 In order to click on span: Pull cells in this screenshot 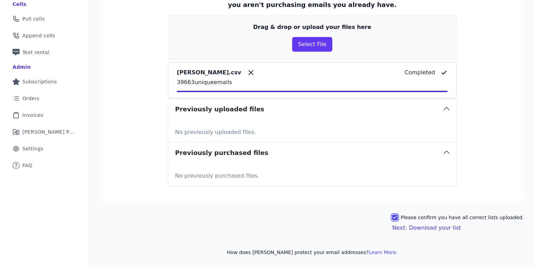, I will do `click(34, 19)`.